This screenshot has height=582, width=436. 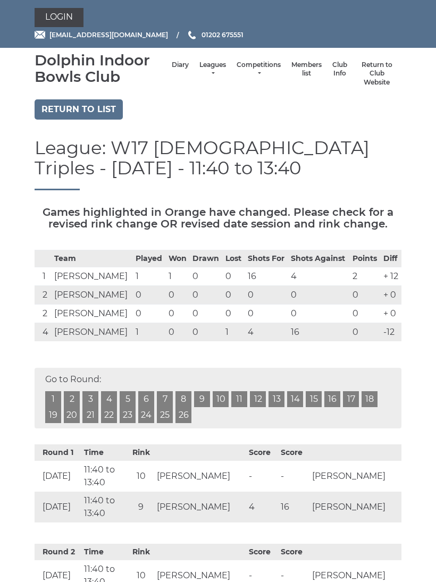 I want to click on a: 8, so click(x=183, y=399).